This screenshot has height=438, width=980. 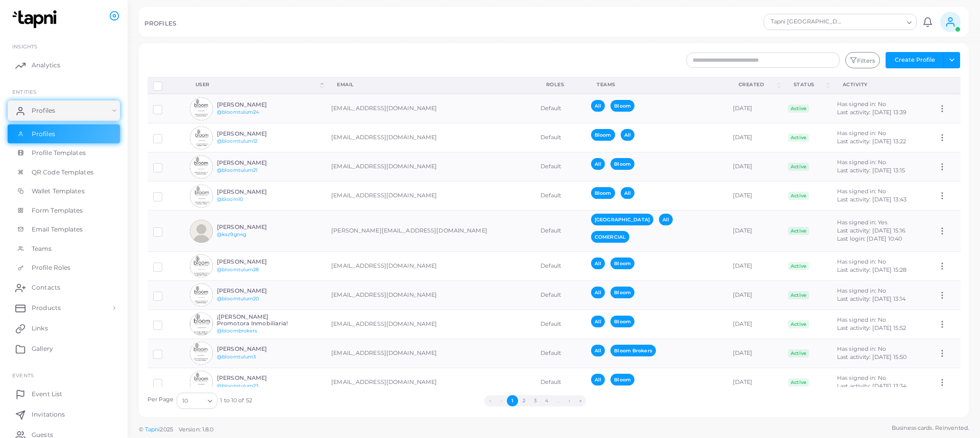 I want to click on span: 1 to 10 of 52, so click(x=236, y=401).